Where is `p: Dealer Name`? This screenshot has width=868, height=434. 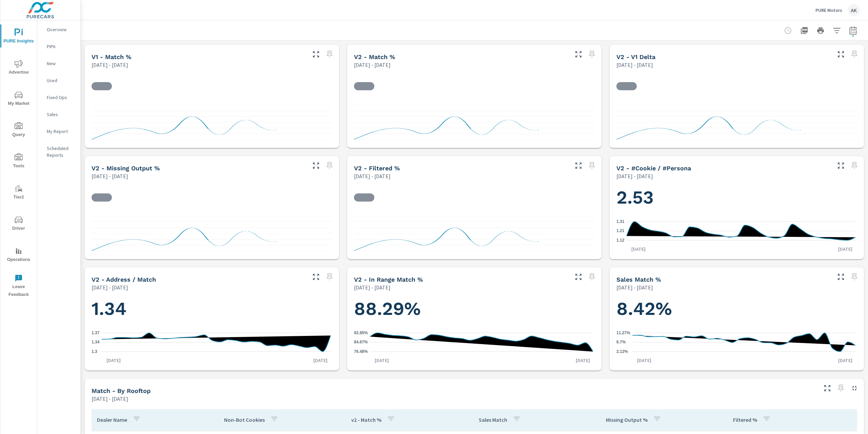 p: Dealer Name is located at coordinates (112, 420).